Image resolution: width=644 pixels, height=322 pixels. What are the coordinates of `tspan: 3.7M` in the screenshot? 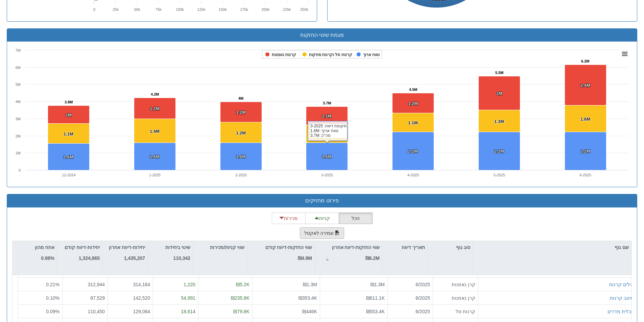 It's located at (327, 103).